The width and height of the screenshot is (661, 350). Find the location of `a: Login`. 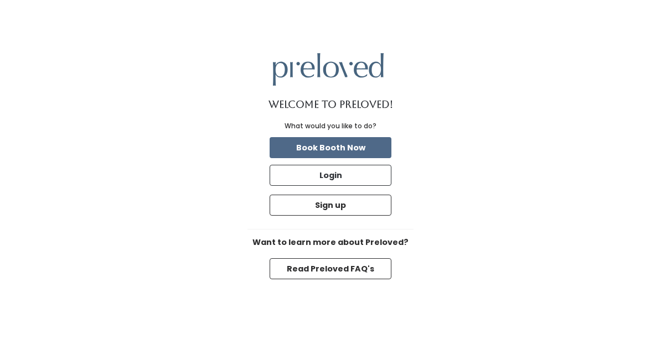

a: Login is located at coordinates (330, 175).